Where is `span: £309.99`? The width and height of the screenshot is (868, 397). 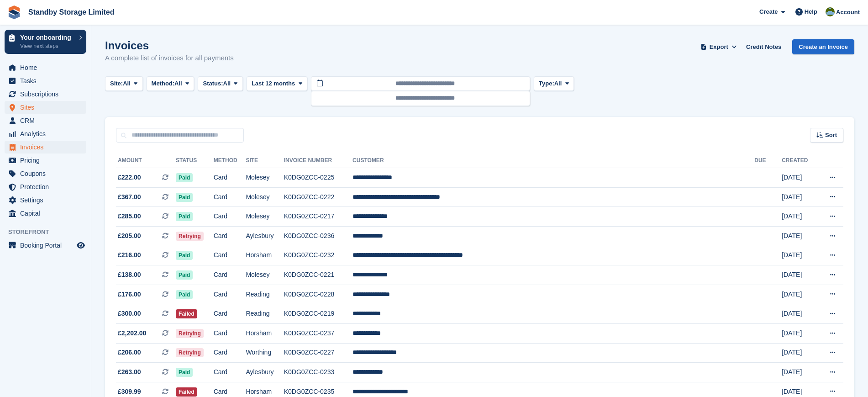 span: £309.99 is located at coordinates (130, 392).